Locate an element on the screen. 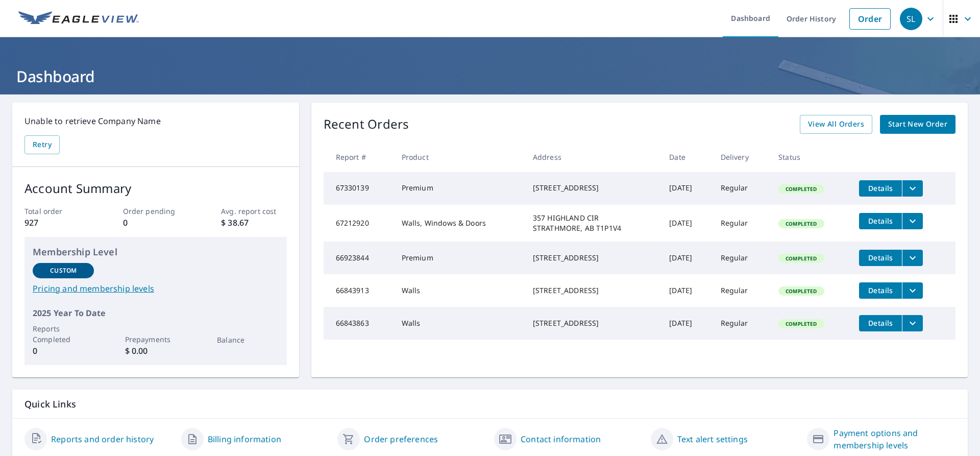 The width and height of the screenshot is (980, 456). p: Unable to retrieve Company Name is located at coordinates (156, 121).